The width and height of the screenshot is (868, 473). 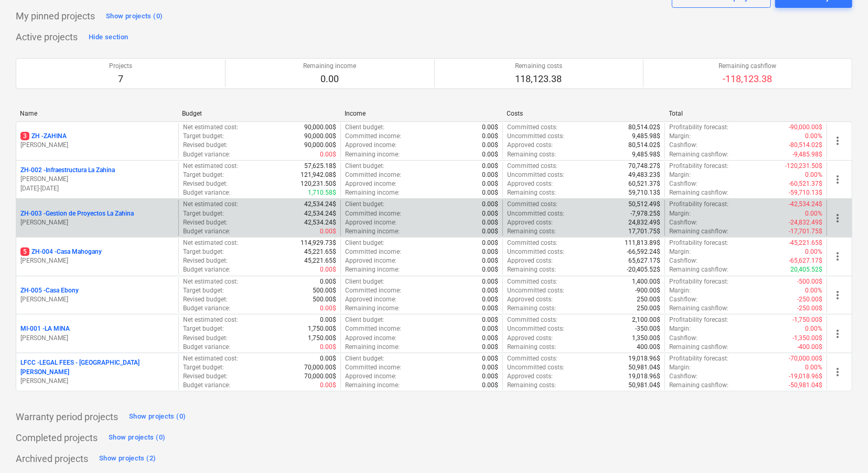 What do you see at coordinates (805, 184) in the screenshot?
I see `p: -60,521.37$` at bounding box center [805, 184].